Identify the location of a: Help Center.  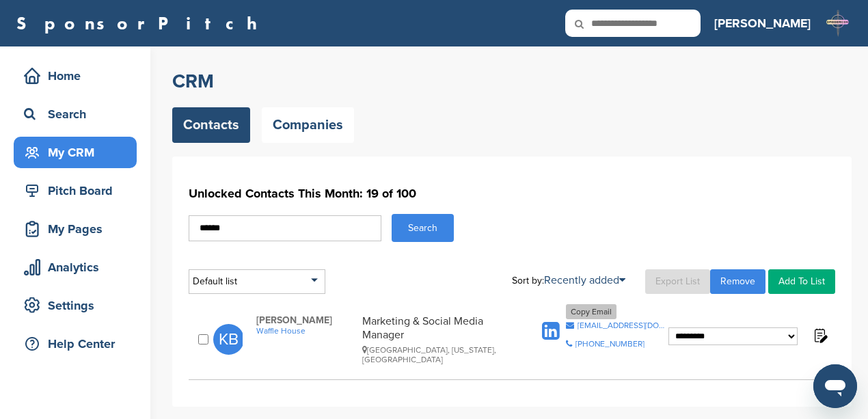
(75, 343).